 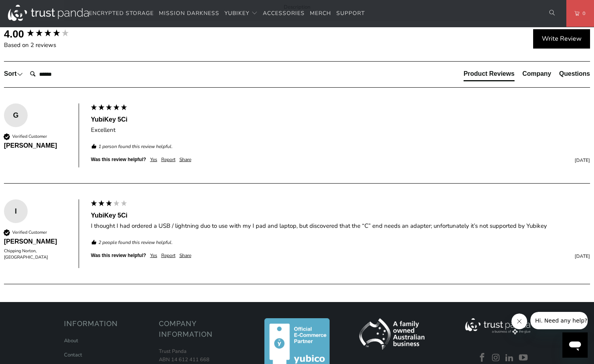 What do you see at coordinates (109, 108) in the screenshot?
I see `div: 5 star rating` at bounding box center [109, 108].